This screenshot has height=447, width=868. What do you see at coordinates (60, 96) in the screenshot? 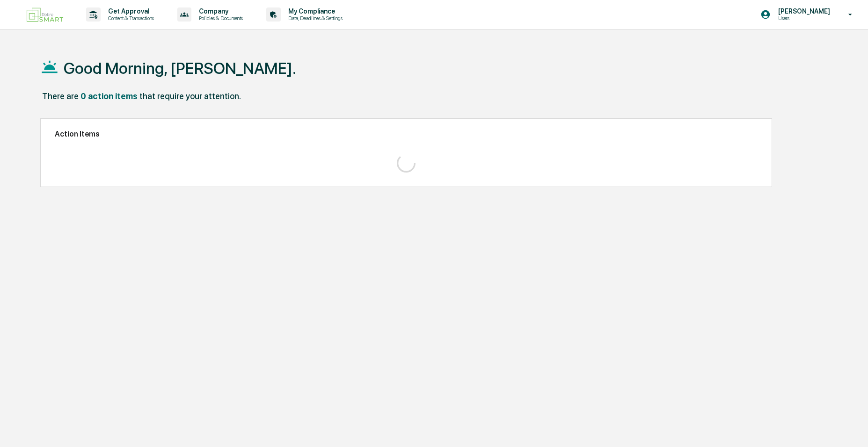
I see `div: There are` at bounding box center [60, 96].